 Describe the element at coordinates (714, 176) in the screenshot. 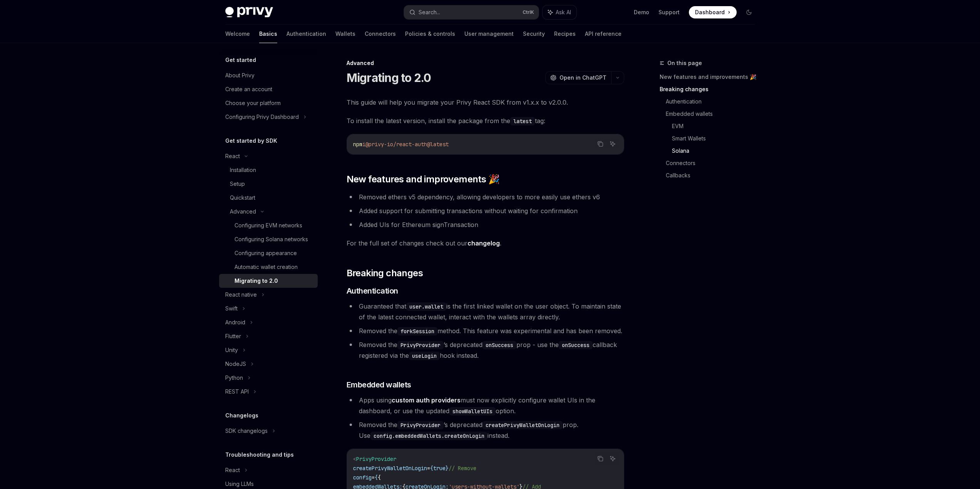

I see `a: Callbacks` at that location.